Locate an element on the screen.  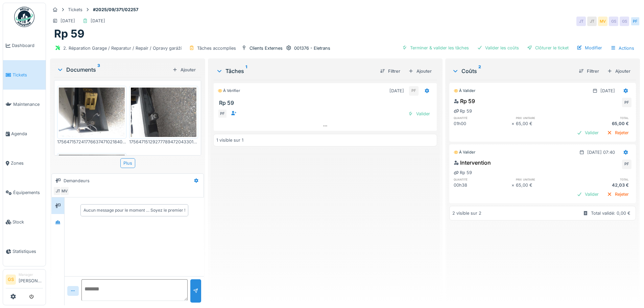
span: Dashboard is located at coordinates (27, 45).